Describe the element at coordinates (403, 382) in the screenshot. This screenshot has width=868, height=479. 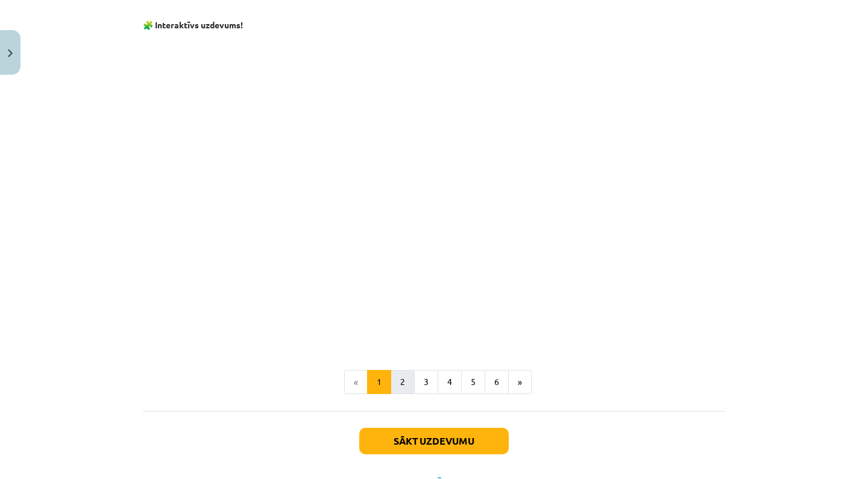
I see `button: 2` at that location.